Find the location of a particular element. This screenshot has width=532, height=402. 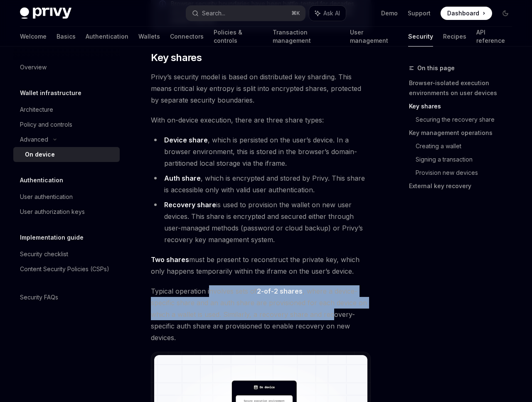

li: , which is encrypted and stored by Privy. This share is accessible only with valid user authentic... is located at coordinates (261, 184).